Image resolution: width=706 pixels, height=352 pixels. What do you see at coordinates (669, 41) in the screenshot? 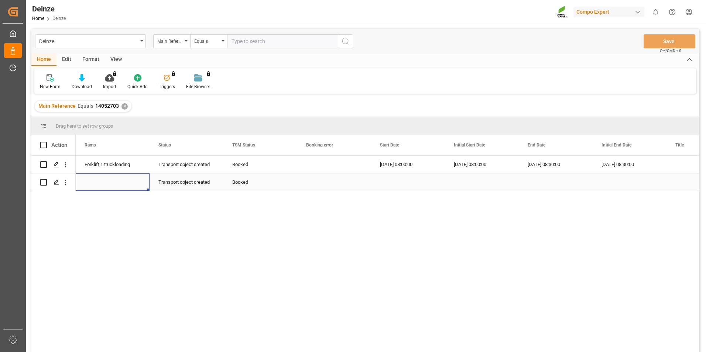
I see `button: Save` at bounding box center [669, 41].